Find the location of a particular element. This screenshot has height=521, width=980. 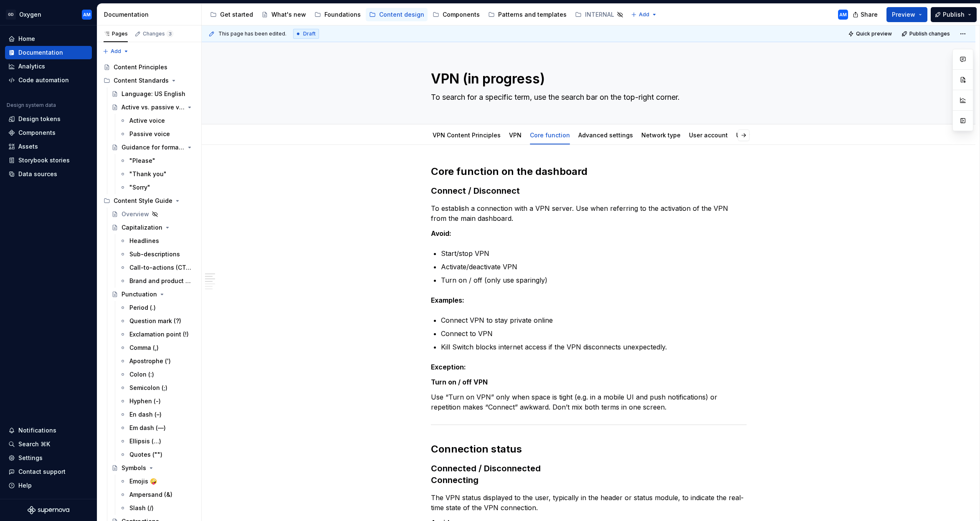

div: Page tree is located at coordinates (417, 15).